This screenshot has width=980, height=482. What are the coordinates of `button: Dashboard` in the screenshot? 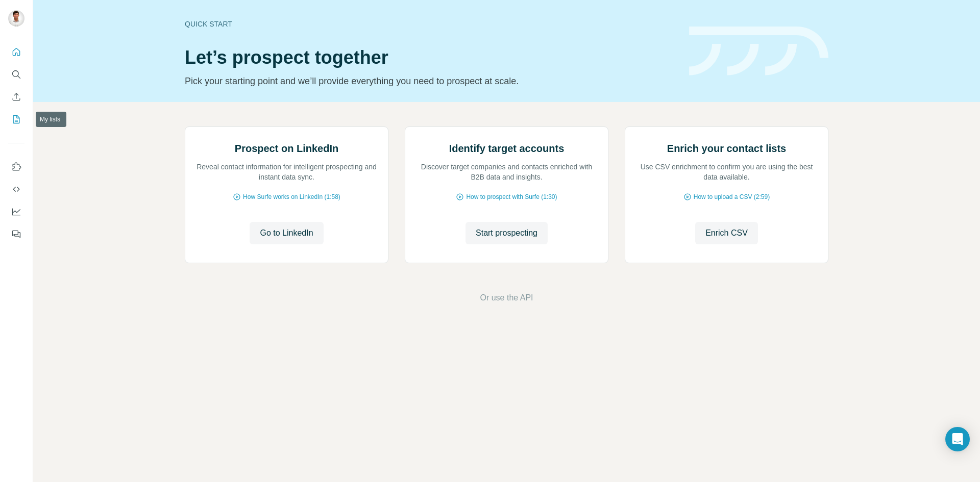 It's located at (16, 212).